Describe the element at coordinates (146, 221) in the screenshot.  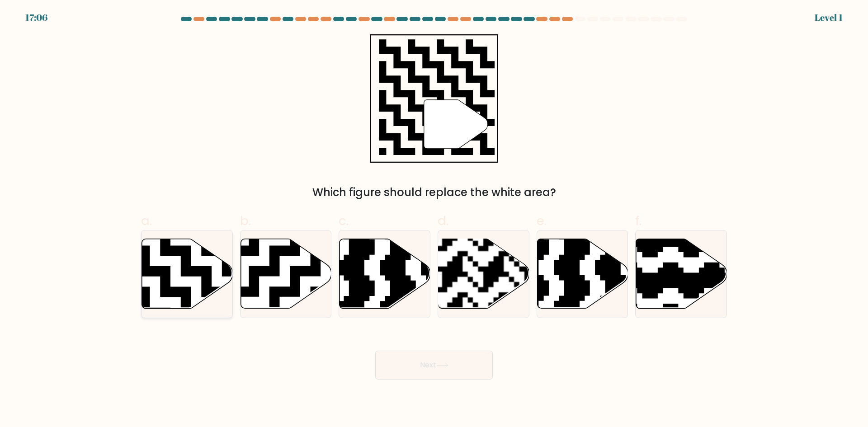
I see `span: a.` at that location.